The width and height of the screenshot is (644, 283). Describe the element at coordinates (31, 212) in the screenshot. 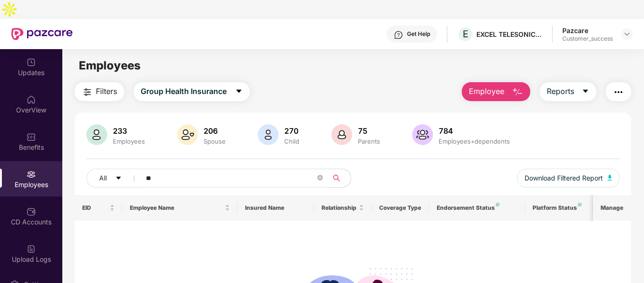

I see `img: svg+xml;base64,PHN2ZyBpZD0iQ0RfQWNjb3VudHMiIGRhdGEtbmFtZT0iQ0QgQWNjb3VudHMiIHhtbG5zPSJodHRwOi8vd3...` at that location.